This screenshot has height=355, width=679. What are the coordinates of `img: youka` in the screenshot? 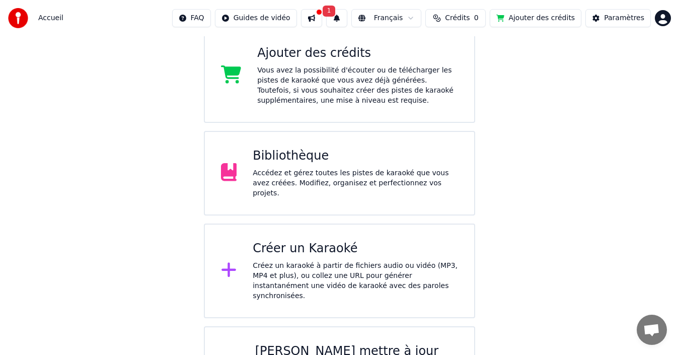 It's located at (18, 18).